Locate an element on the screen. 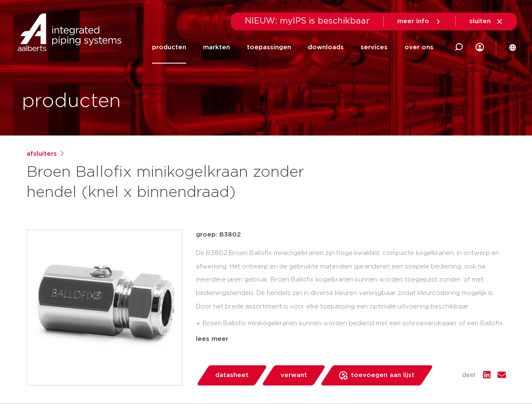  a: producten is located at coordinates (169, 47).